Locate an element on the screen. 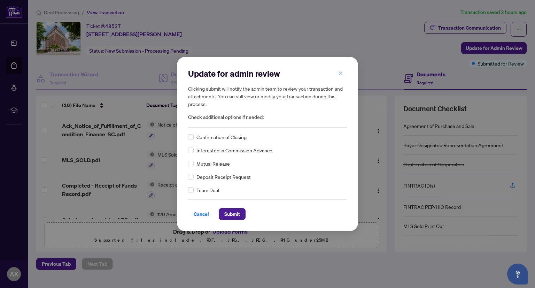  button: Open asap is located at coordinates (517, 274).